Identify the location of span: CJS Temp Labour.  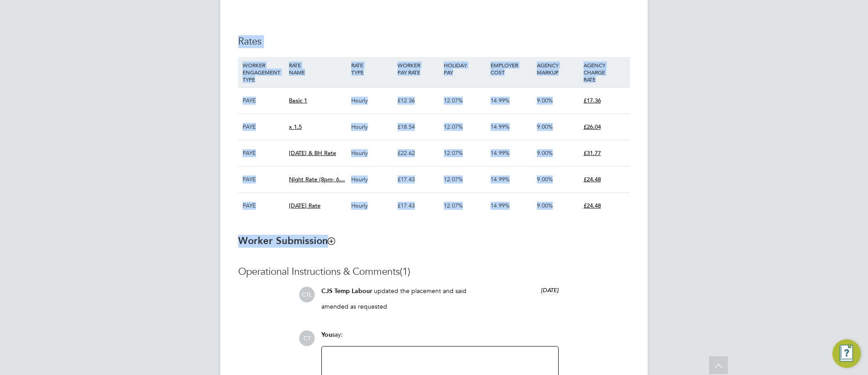
(347, 291).